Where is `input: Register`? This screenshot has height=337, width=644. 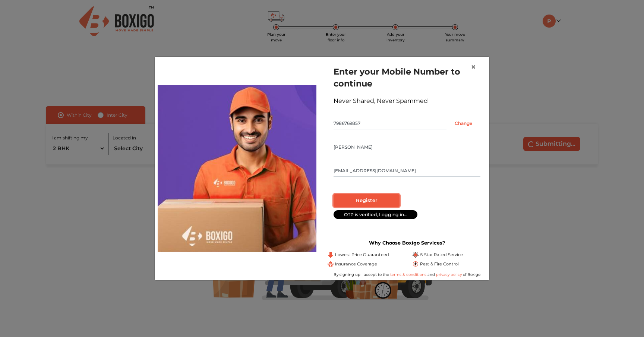 input: Register is located at coordinates (367, 200).